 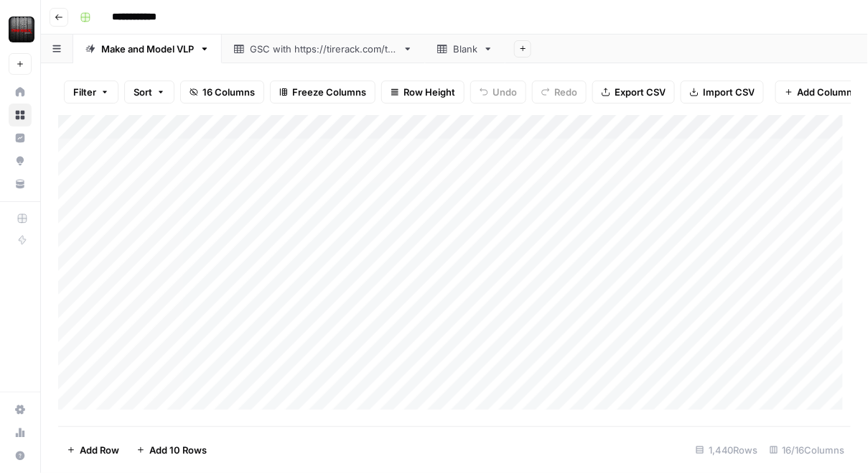 I want to click on span: Undo, so click(x=504, y=92).